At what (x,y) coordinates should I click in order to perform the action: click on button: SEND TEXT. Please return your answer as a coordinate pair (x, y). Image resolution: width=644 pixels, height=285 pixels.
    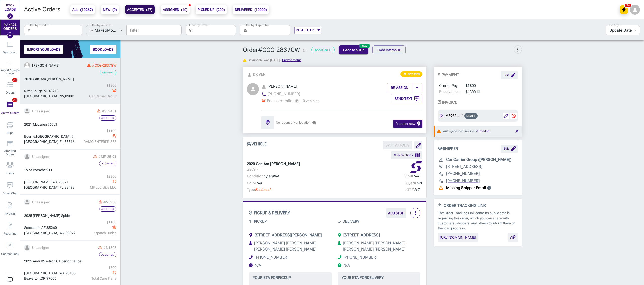
    Looking at the image, I should click on (407, 98).